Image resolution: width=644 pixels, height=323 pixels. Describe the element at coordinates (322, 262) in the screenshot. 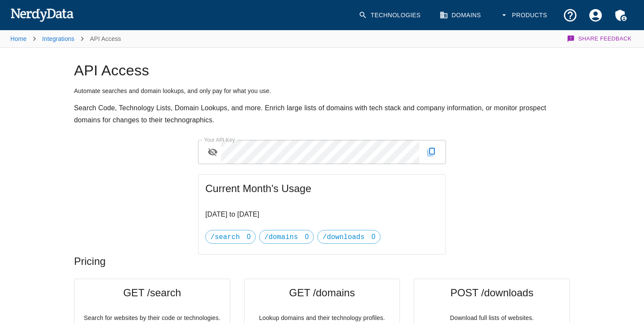

I see `h5: Pricing` at that location.